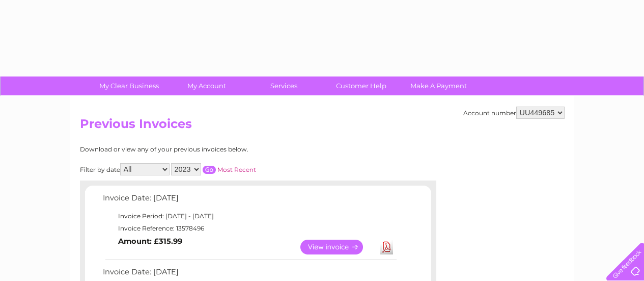 This screenshot has height=281, width=644. I want to click on a: Services, so click(284, 85).